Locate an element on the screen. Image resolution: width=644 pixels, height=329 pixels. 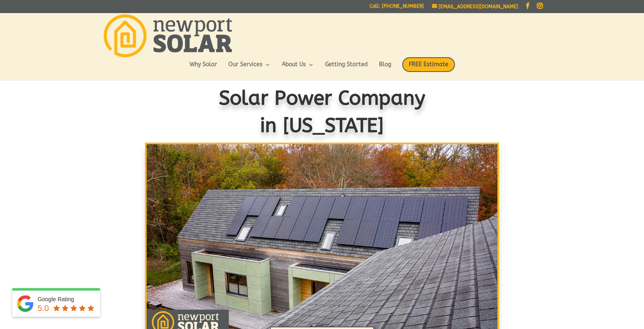
div: Google Rating is located at coordinates (66, 299).